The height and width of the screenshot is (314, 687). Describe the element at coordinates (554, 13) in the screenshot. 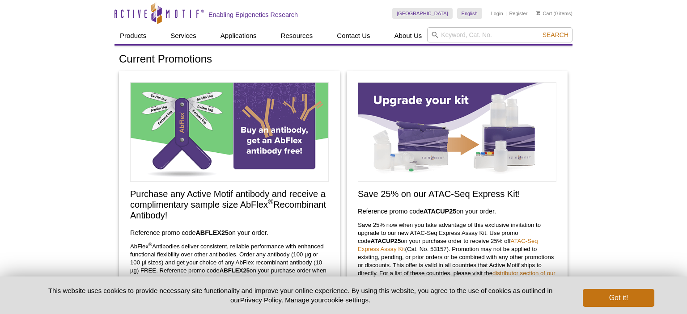

I see `li: (0 items)` at that location.